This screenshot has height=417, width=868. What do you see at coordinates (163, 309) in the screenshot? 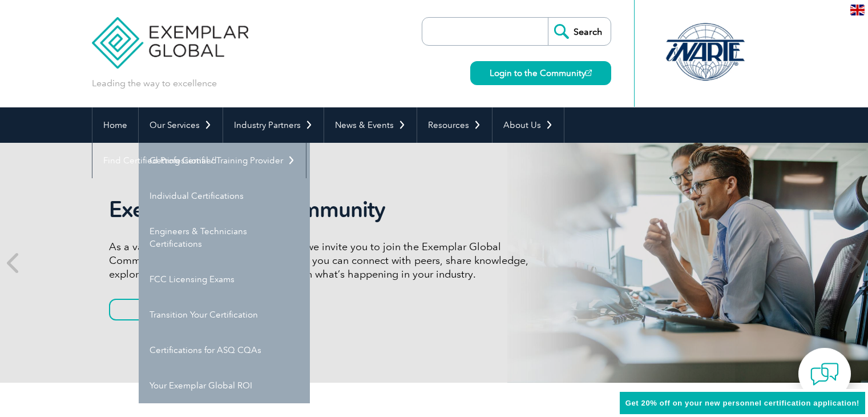
I see `a: Join Now` at bounding box center [163, 309].